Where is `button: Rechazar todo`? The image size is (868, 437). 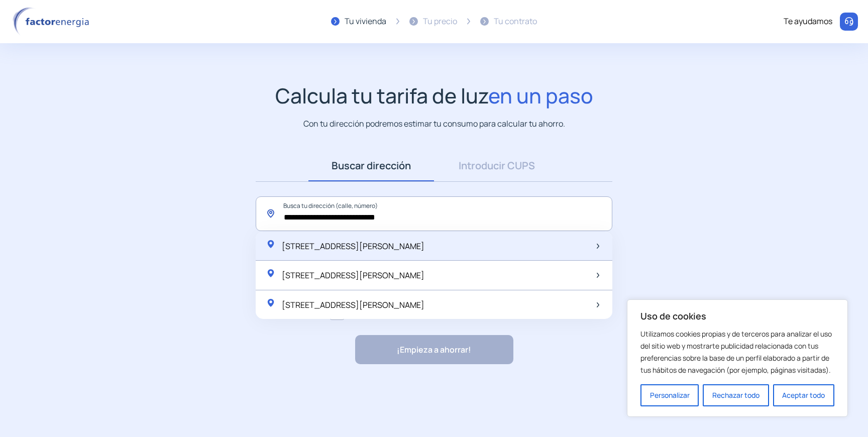 button: Rechazar todo is located at coordinates (736, 395).